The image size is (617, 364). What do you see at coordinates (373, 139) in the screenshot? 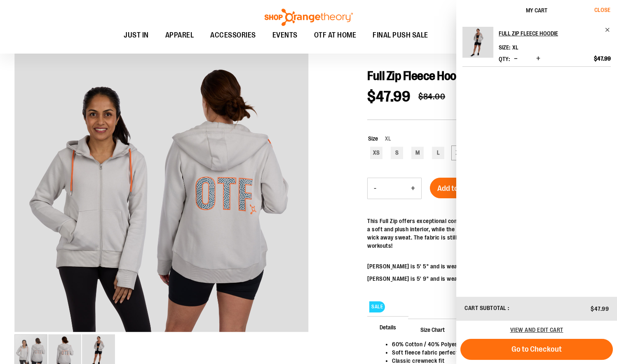
I see `span: Size` at bounding box center [373, 139].